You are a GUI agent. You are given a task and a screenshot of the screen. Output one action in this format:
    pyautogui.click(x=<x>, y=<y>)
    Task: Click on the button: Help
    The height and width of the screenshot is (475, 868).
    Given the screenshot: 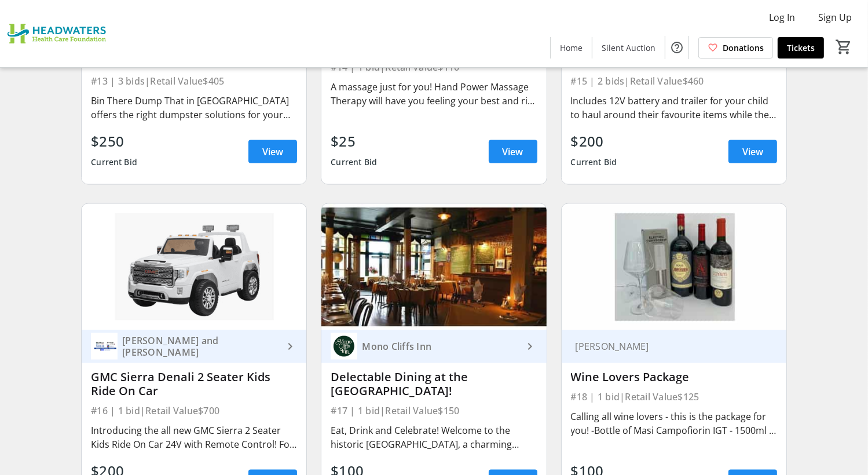 What is the action you would take?
    pyautogui.click(x=677, y=48)
    